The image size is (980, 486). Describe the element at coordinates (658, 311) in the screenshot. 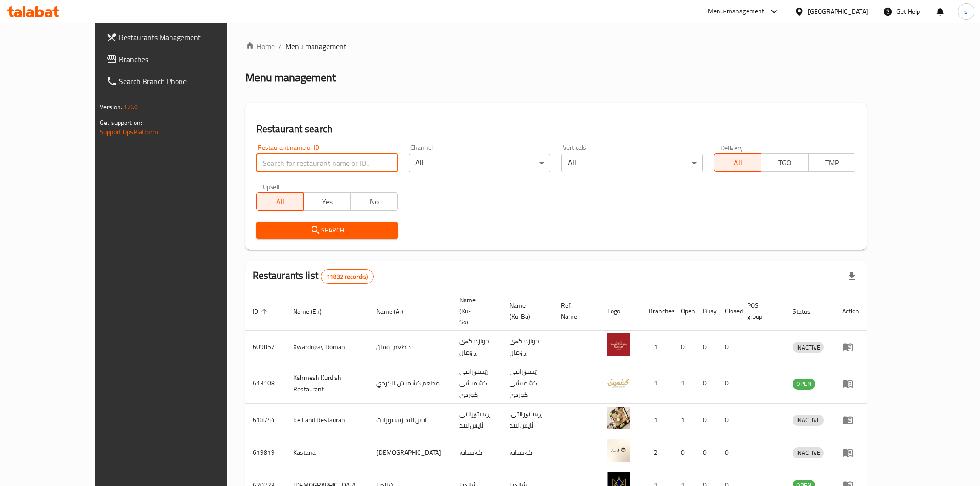

I see `th: Branches` at that location.